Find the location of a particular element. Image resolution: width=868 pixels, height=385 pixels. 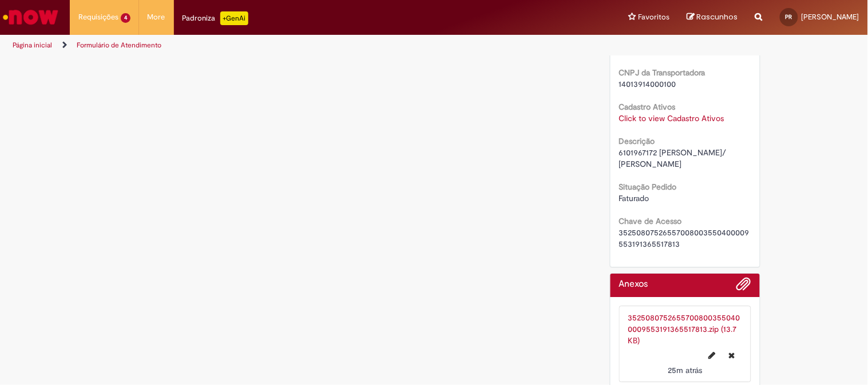

span: Rascunhos is located at coordinates (718, 17).